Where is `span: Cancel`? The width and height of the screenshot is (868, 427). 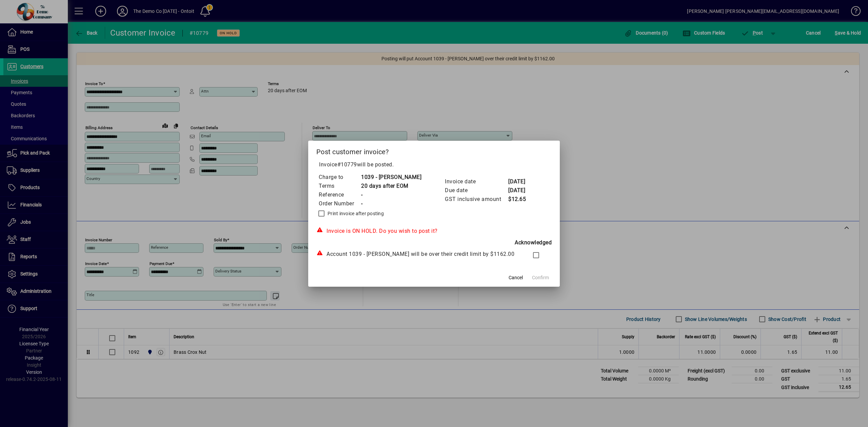
span: Cancel is located at coordinates (515, 278).